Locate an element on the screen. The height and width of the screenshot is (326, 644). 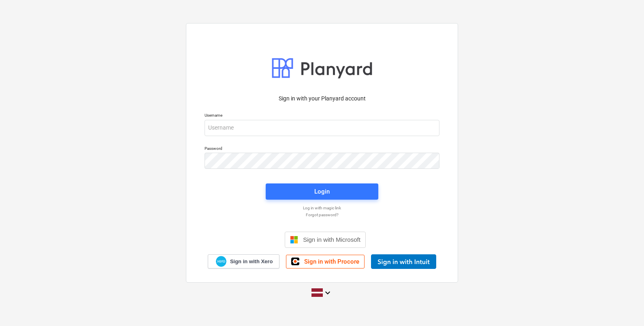
span: Sign in with Microsoft is located at coordinates (332, 239).